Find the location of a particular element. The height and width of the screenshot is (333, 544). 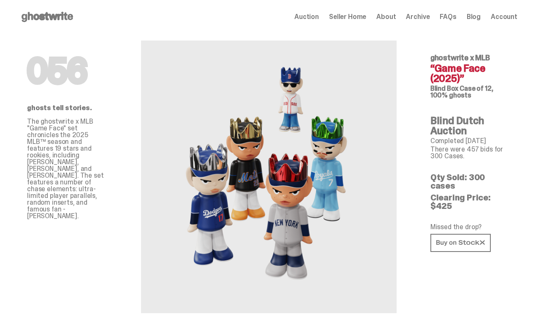

a: FAQs is located at coordinates (448, 17).